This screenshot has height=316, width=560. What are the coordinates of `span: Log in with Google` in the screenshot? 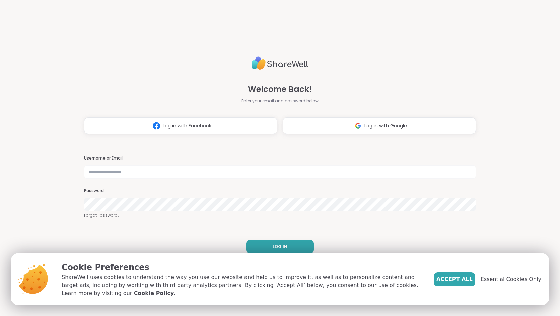 It's located at (385, 126).